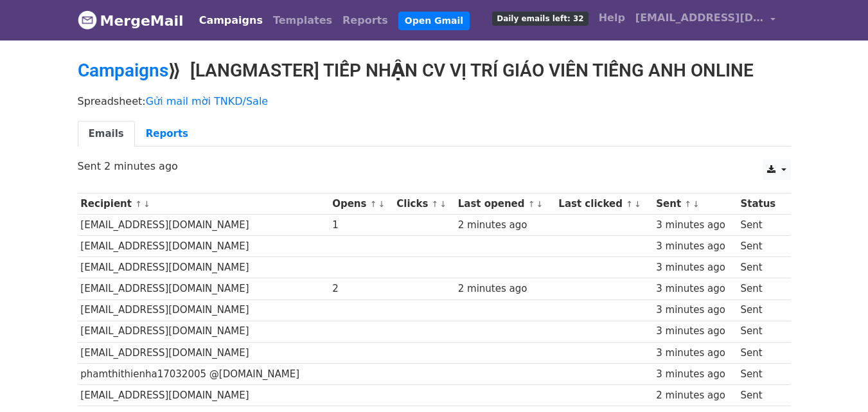 This screenshot has width=868, height=412. Describe the element at coordinates (694, 204) in the screenshot. I see `th: Sent` at that location.